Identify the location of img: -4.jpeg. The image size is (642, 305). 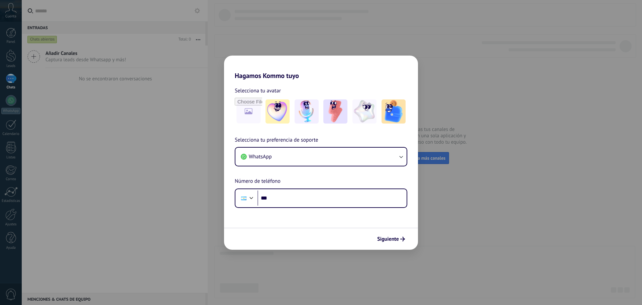
(364, 111).